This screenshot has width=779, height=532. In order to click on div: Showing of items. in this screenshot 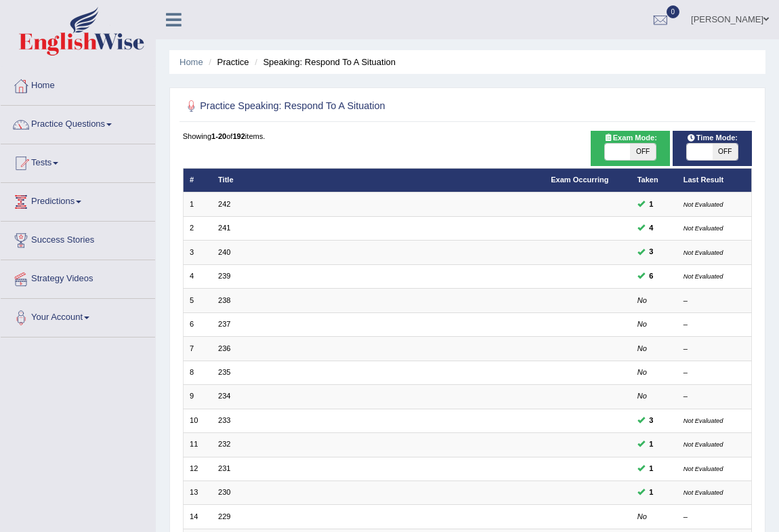, I will do `click(467, 136)`.